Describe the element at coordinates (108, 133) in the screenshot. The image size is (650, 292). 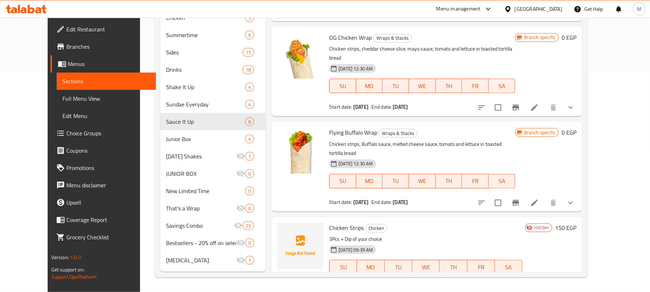
I see `span: Choice Groups` at that location.